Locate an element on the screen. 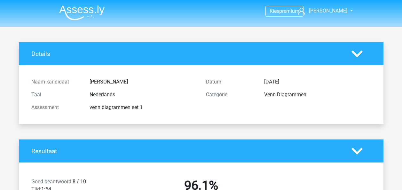 This screenshot has height=190, width=402. div: Nederlands is located at coordinates (143, 95).